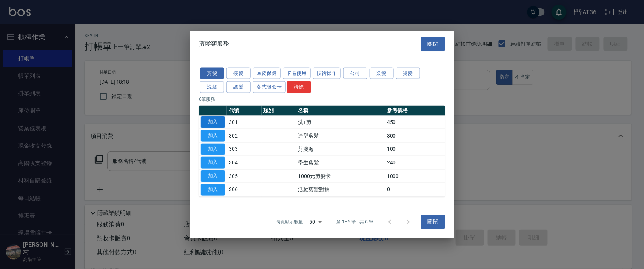  I want to click on td: 303, so click(244, 149).